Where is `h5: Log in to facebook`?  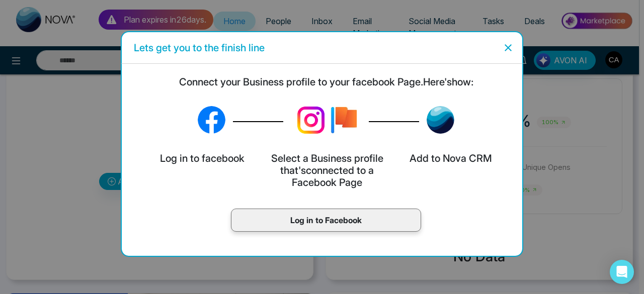 h5: Log in to facebook is located at coordinates (202, 158).